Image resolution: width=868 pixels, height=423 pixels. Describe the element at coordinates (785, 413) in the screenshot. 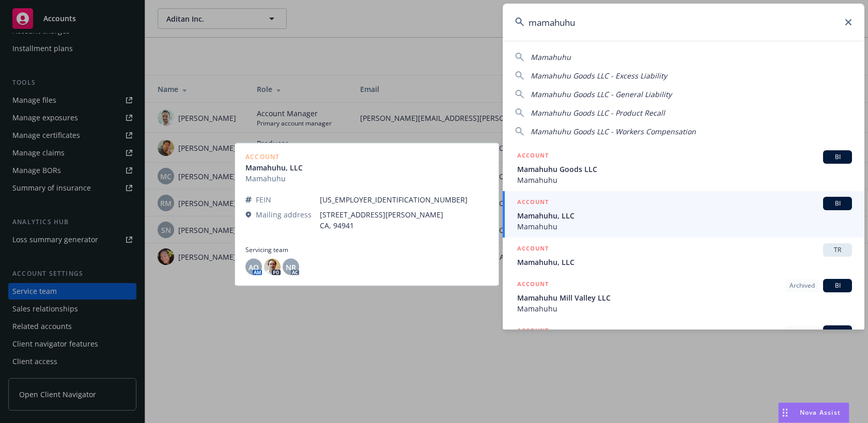

I see `div: Drag to move` at that location.